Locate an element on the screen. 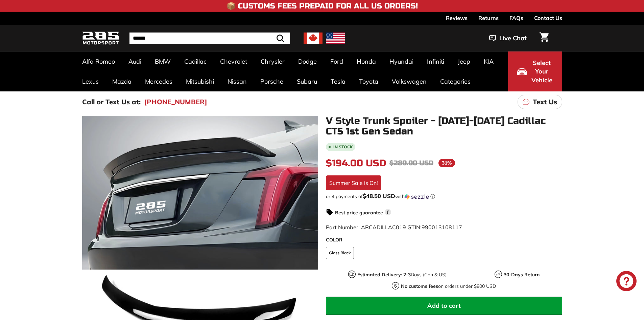  p: Text Us is located at coordinates (545, 102).